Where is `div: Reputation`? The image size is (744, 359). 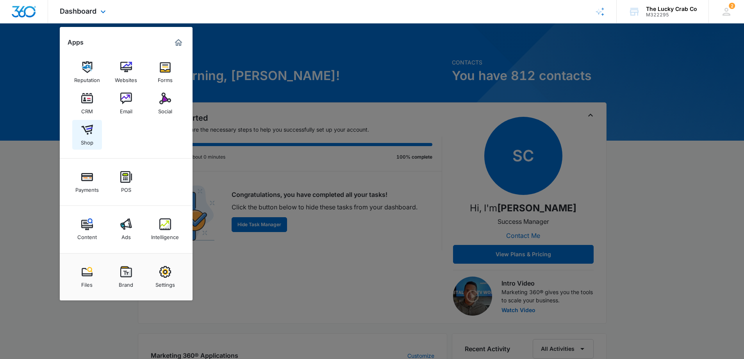 div: Reputation is located at coordinates (87, 78).